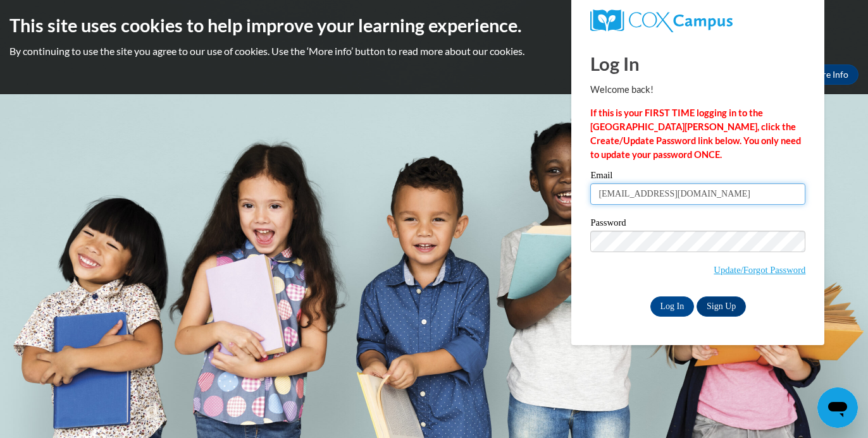  I want to click on h1: Log In, so click(698, 63).